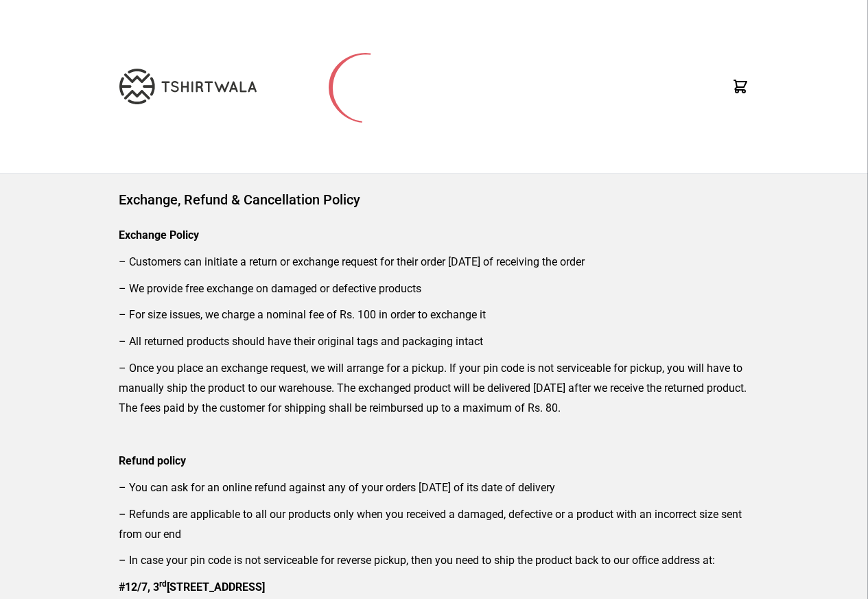  What do you see at coordinates (434, 525) in the screenshot?
I see `p: – Refunds are applicable to all our products only when you received a damaged, defective or a pro...` at bounding box center [434, 525].